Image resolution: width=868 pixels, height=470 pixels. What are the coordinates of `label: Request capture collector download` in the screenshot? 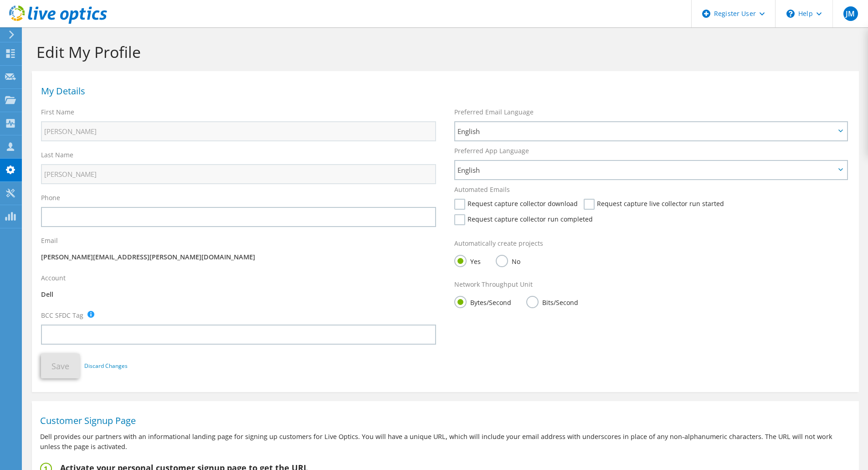 It's located at (516, 204).